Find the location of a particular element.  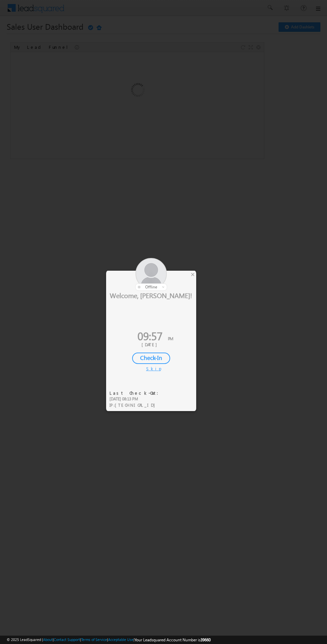

div: Last Check-Out: is located at coordinates (136, 393).